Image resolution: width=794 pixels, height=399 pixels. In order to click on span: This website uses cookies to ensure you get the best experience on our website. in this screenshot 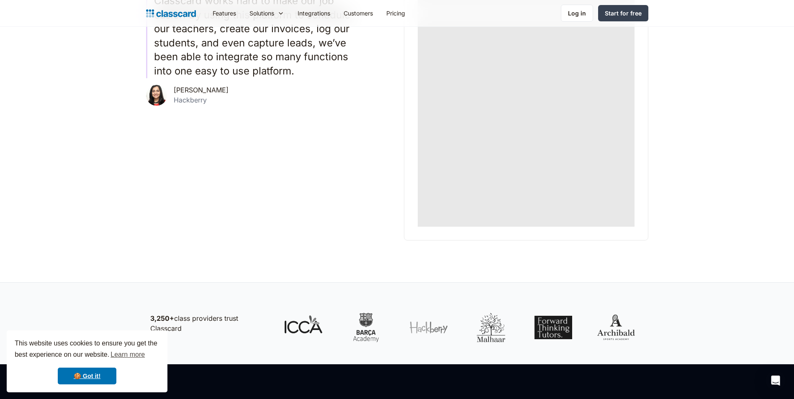, I will do `click(87, 350)`.